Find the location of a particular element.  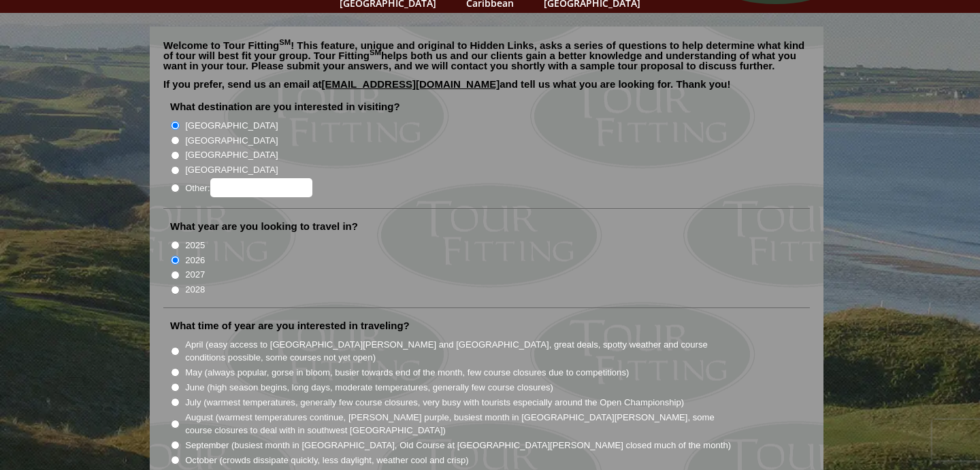

label: July (warmest temperatures, generally few course closures, very busy with tourists especially aro... is located at coordinates (434, 403).